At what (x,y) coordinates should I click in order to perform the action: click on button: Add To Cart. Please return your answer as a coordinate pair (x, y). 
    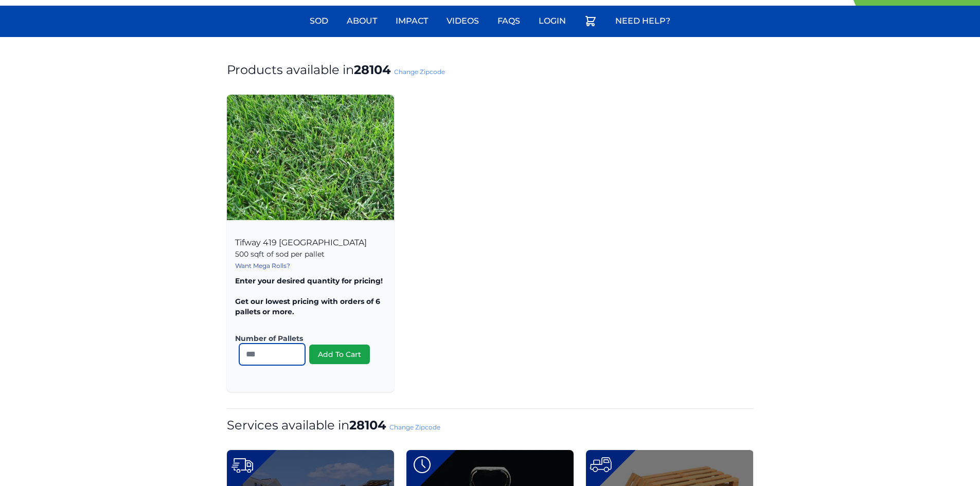
    Looking at the image, I should click on (340, 354).